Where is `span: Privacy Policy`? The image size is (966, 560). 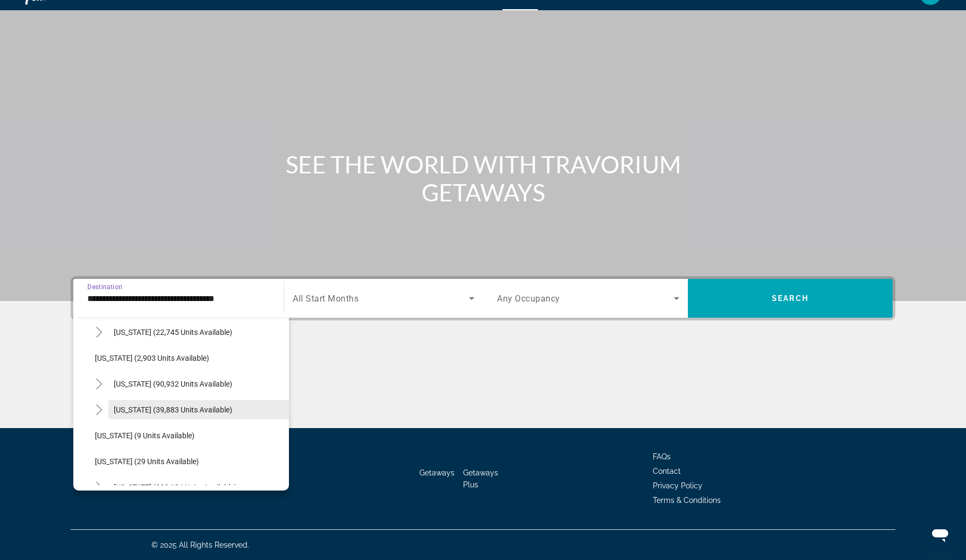 span: Privacy Policy is located at coordinates (677, 486).